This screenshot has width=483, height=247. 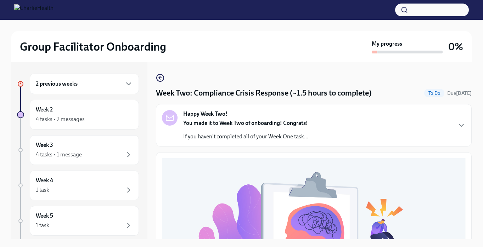 What do you see at coordinates (59, 155) in the screenshot?
I see `div: 4 tasks • 1 message` at bounding box center [59, 155].